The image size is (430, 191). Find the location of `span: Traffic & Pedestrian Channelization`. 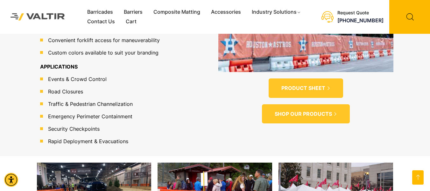

span: Traffic & Pedestrian Channelization is located at coordinates (89, 104).